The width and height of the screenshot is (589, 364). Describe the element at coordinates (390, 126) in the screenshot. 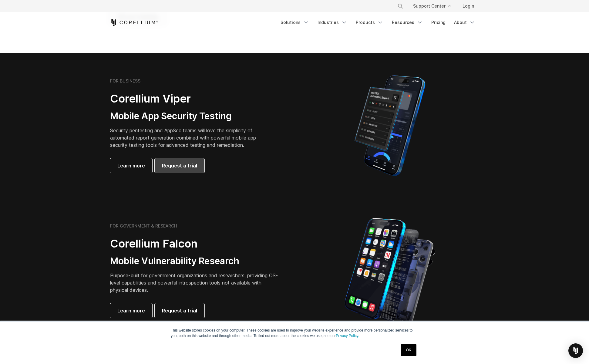

I see `img: Corellium MATRIX automated report on iPhone showing app vulnerability test results across securit...` at that location.